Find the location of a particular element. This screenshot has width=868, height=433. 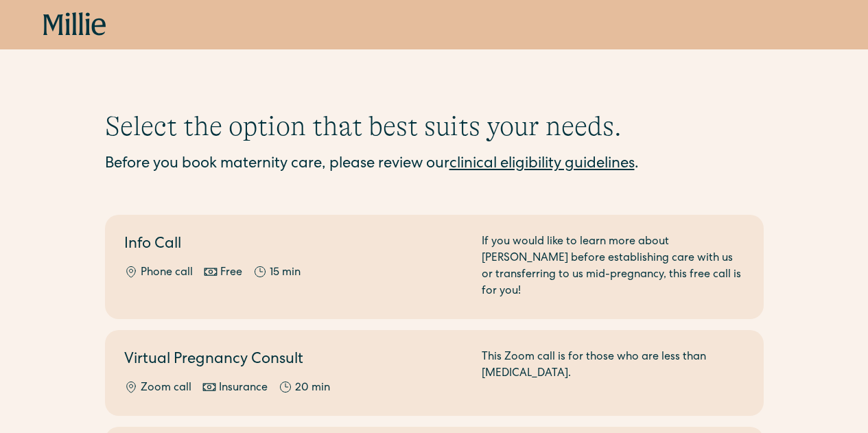

div: Phone call is located at coordinates (166, 273).